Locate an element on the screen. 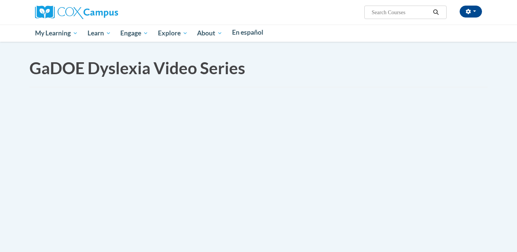 The height and width of the screenshot is (252, 517). a: Explore is located at coordinates (173, 33).